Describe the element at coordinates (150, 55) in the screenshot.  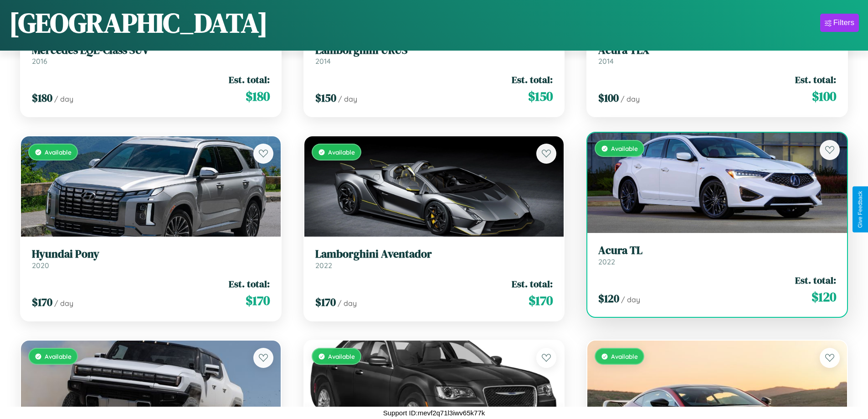
I see `a: Mercedes EQE-Class SUV2016` at that location.